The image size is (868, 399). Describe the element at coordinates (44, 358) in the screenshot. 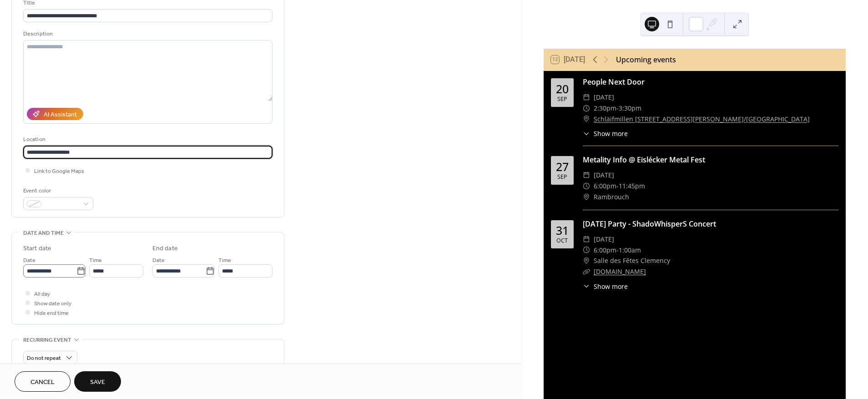

I see `span: Do not repeat` at that location.